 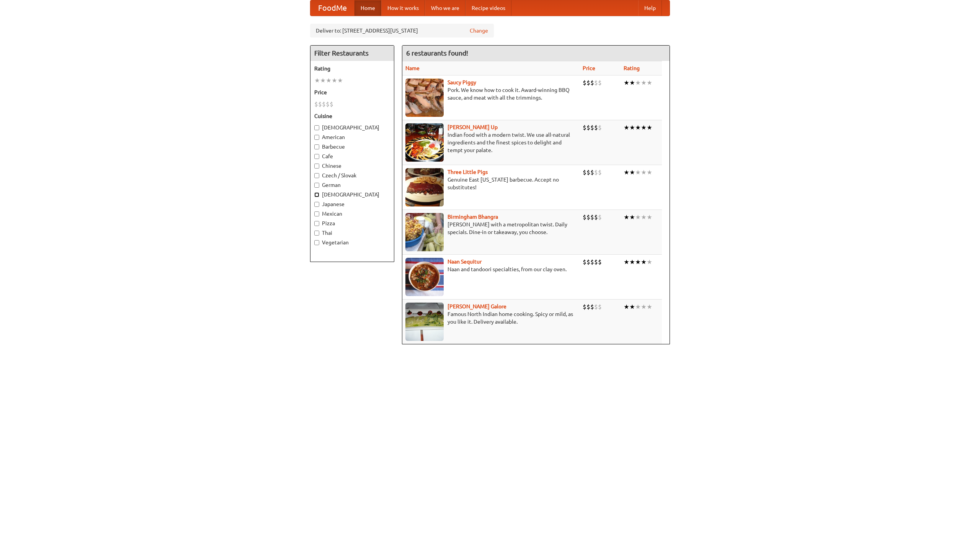 What do you see at coordinates (368, 8) in the screenshot?
I see `a: Home` at bounding box center [368, 8].